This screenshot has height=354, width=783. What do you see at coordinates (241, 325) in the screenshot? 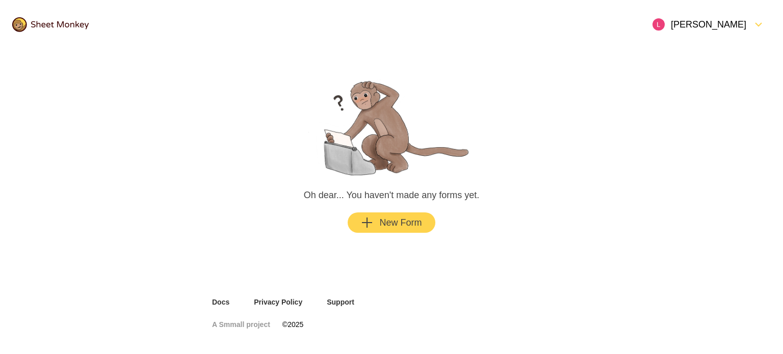
I see `a: A Smmall project` at bounding box center [241, 325].